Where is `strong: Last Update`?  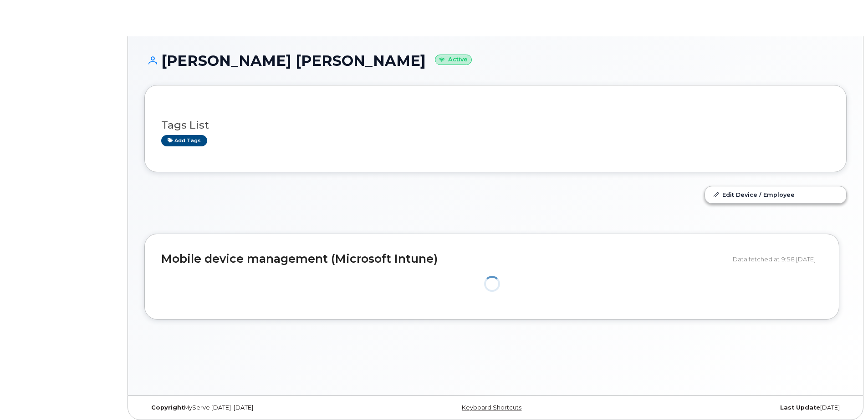
strong: Last Update is located at coordinates (801, 407).